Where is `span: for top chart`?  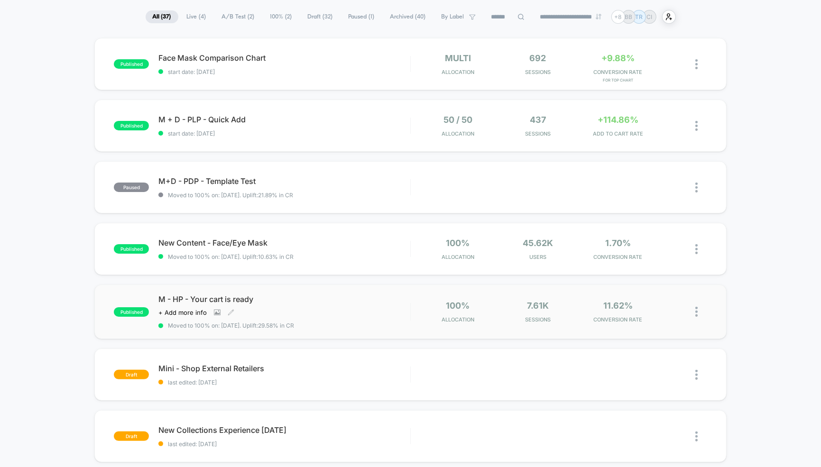 span: for top chart is located at coordinates (617, 80).